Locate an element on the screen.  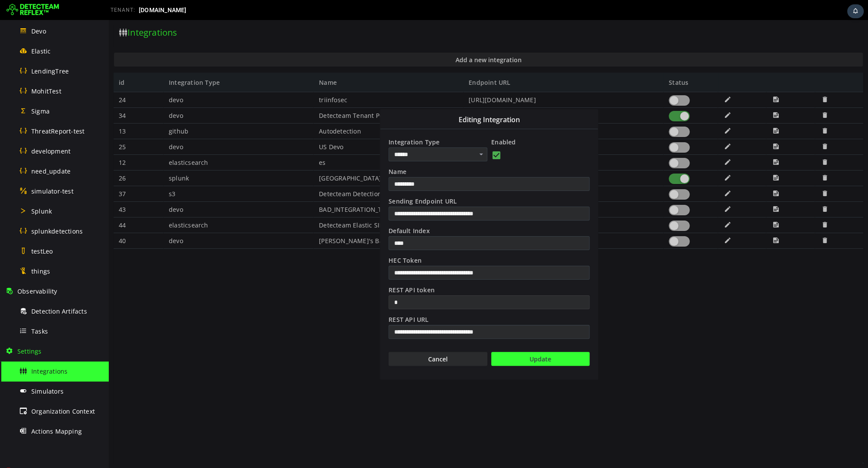
button: Update is located at coordinates (432, 339).